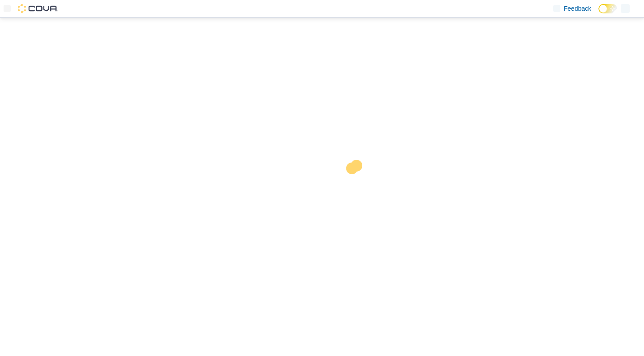 The image size is (644, 356). I want to click on img: cova-loader, so click(356, 187).